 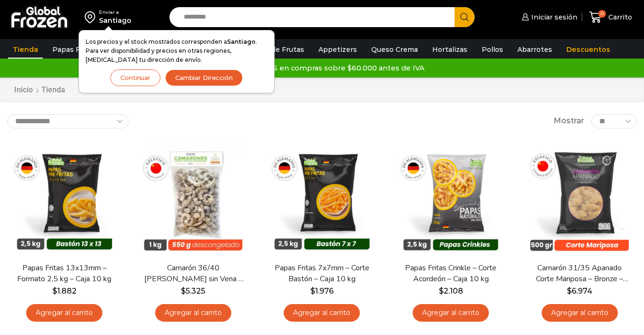 I want to click on a: Abarrotes, so click(x=535, y=49).